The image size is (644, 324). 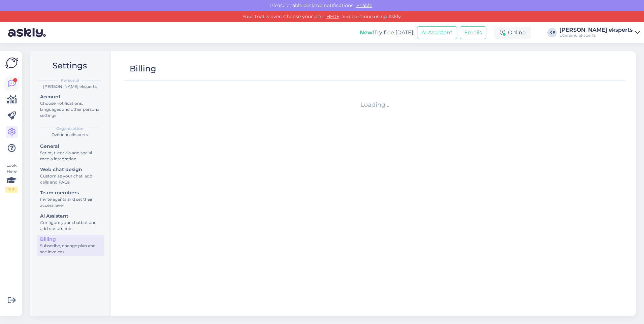 What do you see at coordinates (70, 169) in the screenshot?
I see `div: Web chat design` at bounding box center [70, 169].